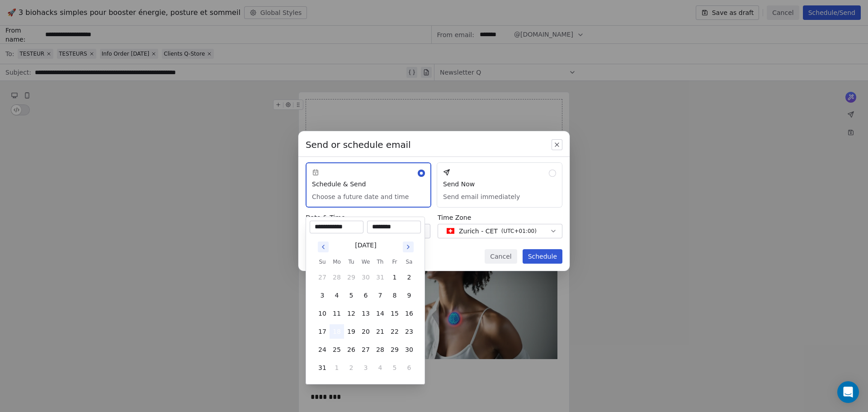 The height and width of the screenshot is (412, 868). I want to click on th: Monday, so click(337, 262).